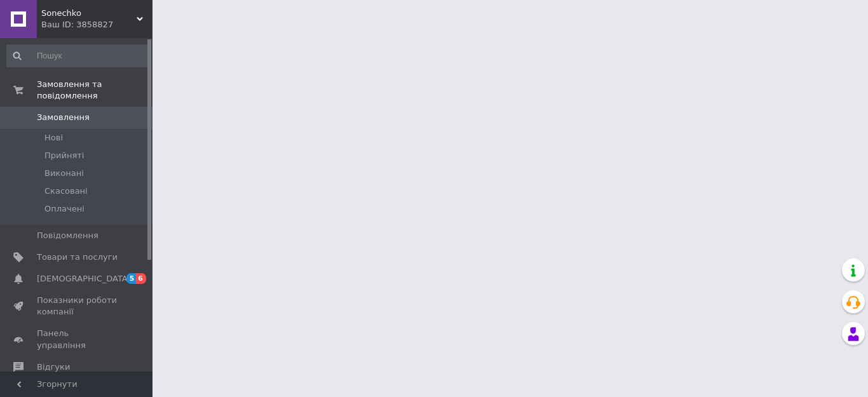 Image resolution: width=868 pixels, height=397 pixels. I want to click on span: Скасовані, so click(66, 191).